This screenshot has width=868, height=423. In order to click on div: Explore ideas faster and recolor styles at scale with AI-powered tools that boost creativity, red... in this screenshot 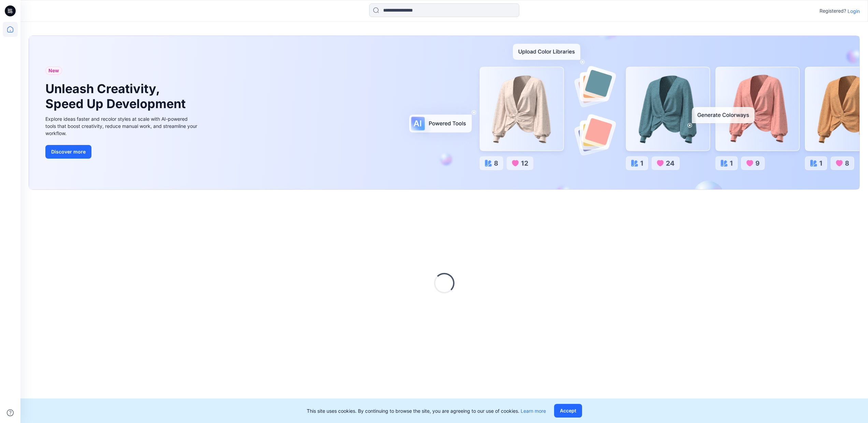, I will do `click(122, 126)`.